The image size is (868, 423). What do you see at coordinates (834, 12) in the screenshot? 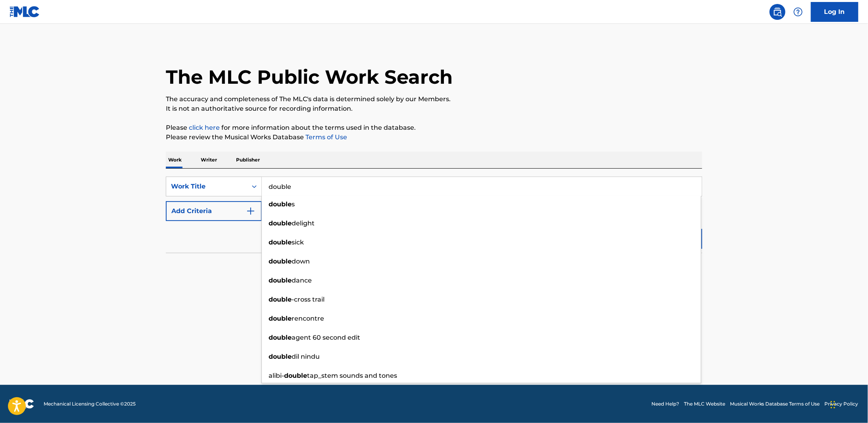
I see `a: Log In` at bounding box center [834, 12].